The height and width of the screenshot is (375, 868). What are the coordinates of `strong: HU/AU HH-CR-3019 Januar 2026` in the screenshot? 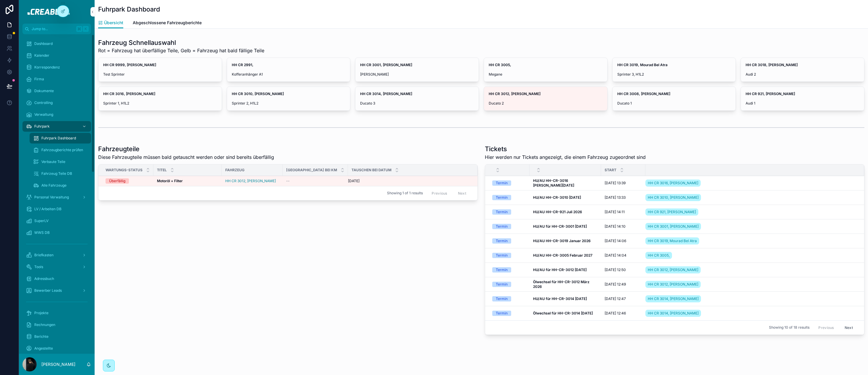 It's located at (562, 241).